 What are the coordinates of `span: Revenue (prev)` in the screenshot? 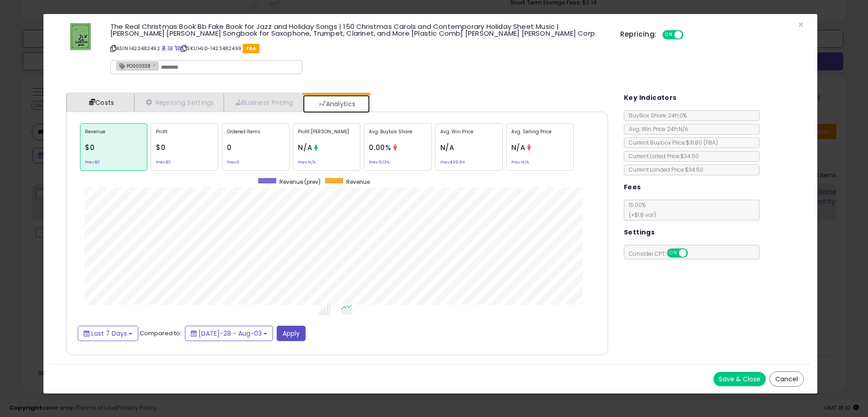 It's located at (300, 182).